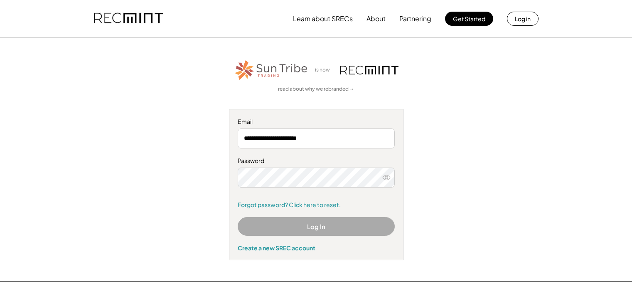  I want to click on button: About, so click(376, 19).